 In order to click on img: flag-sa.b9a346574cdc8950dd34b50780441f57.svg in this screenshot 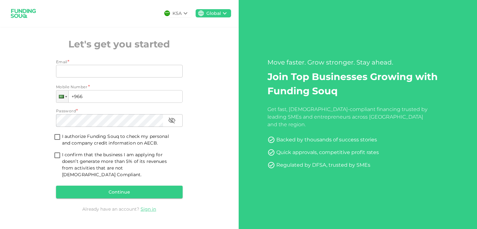, I will do `click(167, 13)`.